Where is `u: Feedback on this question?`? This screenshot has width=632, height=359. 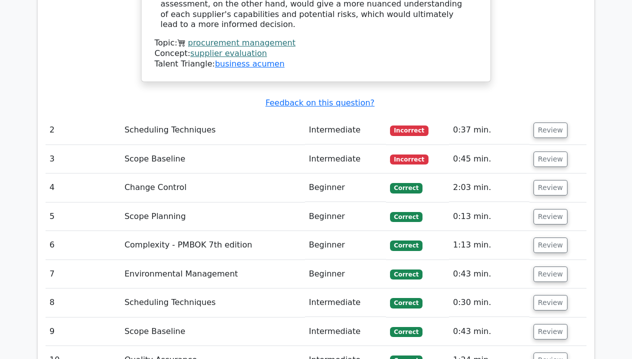
u: Feedback on this question? is located at coordinates (320, 102).